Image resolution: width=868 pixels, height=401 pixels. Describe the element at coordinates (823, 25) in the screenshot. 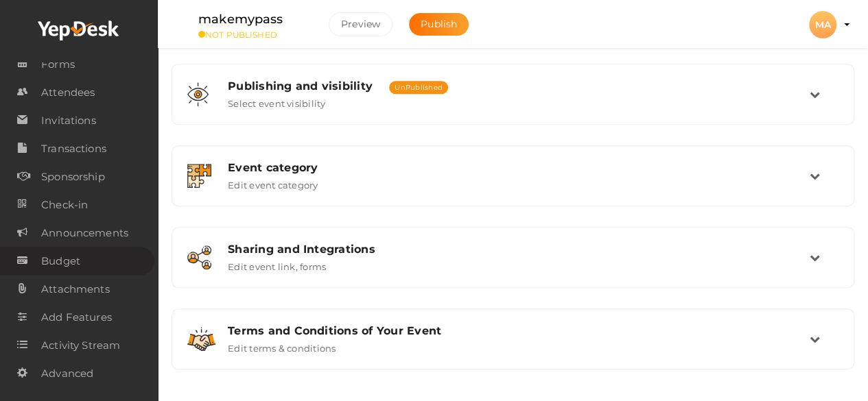

I see `button: MA` at that location.